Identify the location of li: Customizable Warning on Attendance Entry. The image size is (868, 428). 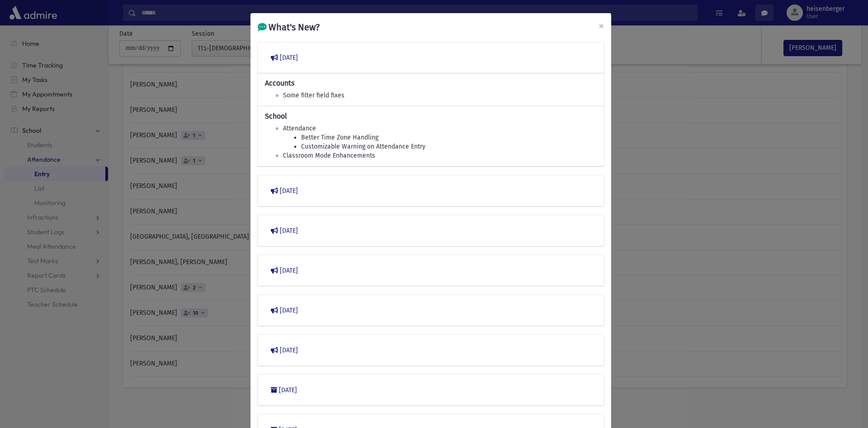
(449, 146).